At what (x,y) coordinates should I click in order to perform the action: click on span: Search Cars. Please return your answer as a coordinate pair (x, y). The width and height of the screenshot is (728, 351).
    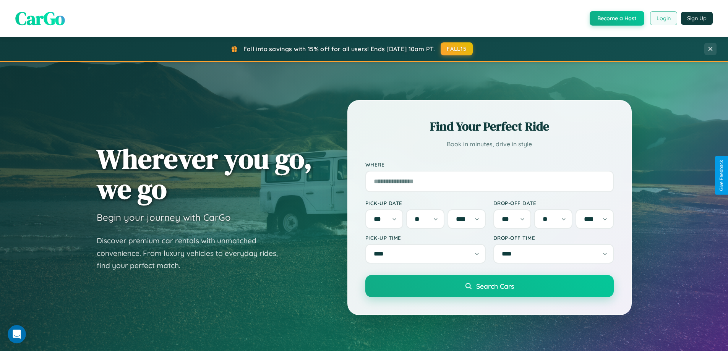
    Looking at the image, I should click on (495, 286).